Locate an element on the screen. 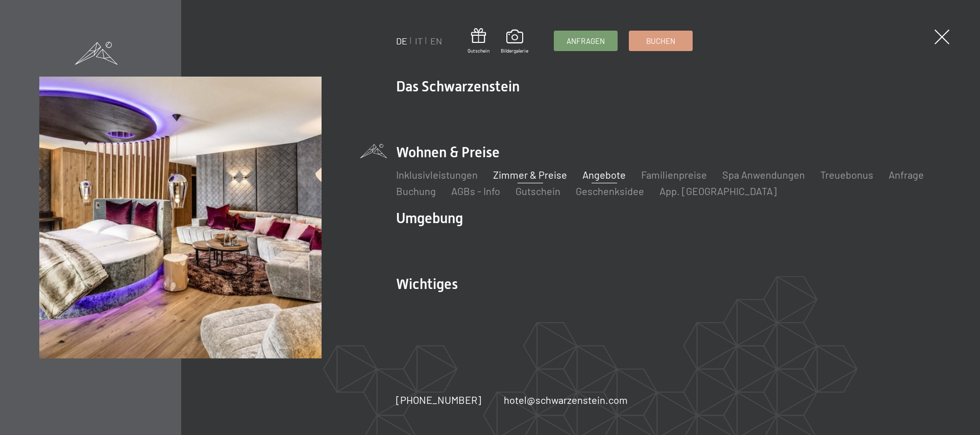  a: Angebote is located at coordinates (604, 175).